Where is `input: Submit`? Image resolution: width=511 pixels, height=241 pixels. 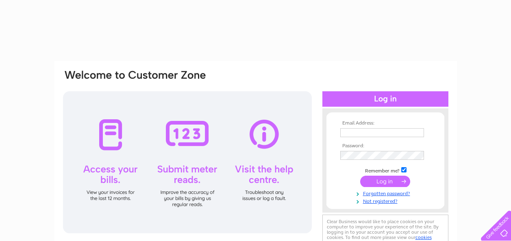
input: Submit is located at coordinates (385, 182).